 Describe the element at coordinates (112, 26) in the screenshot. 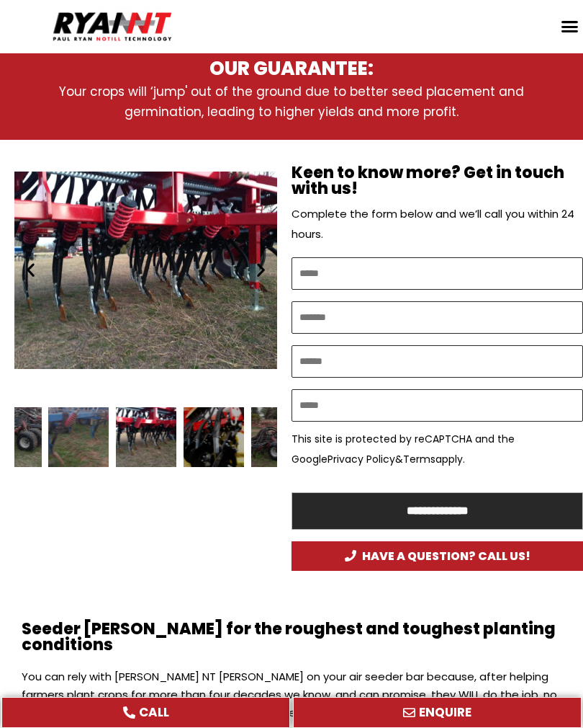

I see `img: Ryan NT logo` at that location.